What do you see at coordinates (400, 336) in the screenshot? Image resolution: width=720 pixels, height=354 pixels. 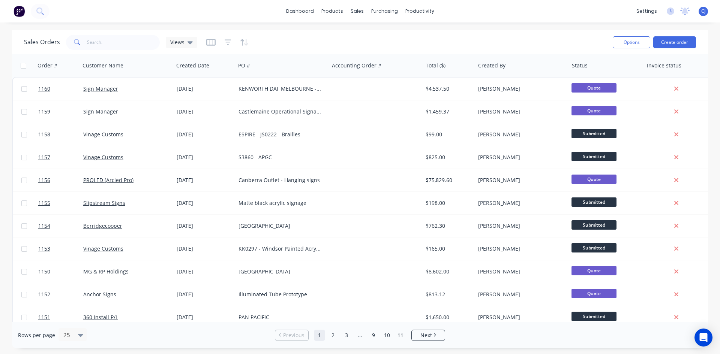 I see `a: Page 11` at bounding box center [400, 336].